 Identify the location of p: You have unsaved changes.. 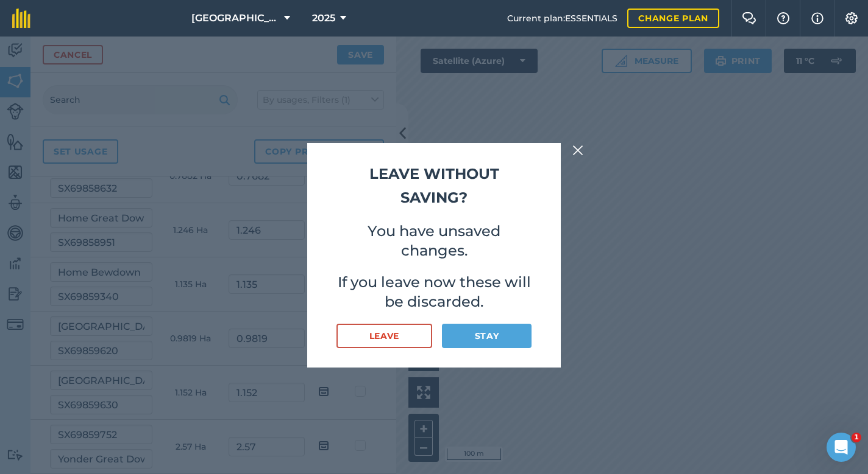
(434, 241).